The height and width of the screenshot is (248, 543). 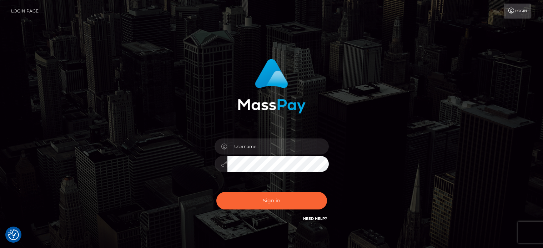 What do you see at coordinates (271, 200) in the screenshot?
I see `button: Sign in` at bounding box center [271, 200].